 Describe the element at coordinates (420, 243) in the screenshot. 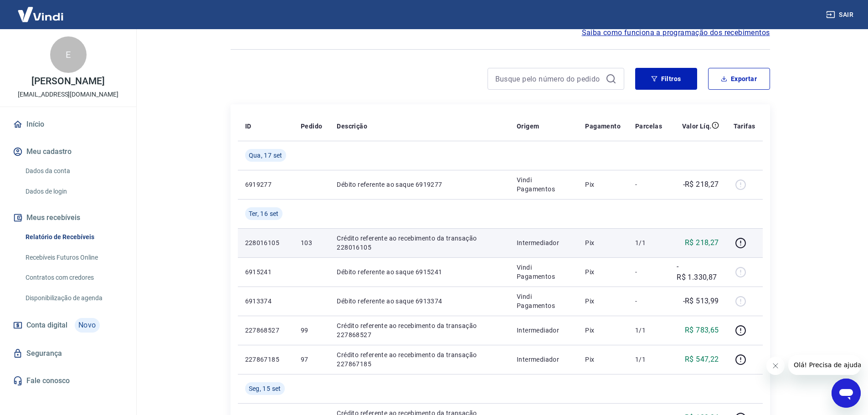

I see `p: Crédito referente ao recebimento da transação 228016105` at that location.